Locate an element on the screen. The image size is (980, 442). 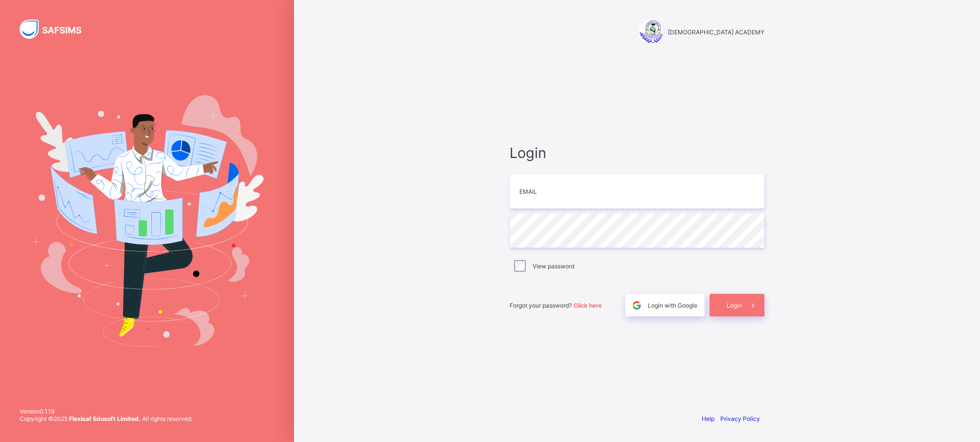
span: Forgot your password? is located at coordinates (555, 305).